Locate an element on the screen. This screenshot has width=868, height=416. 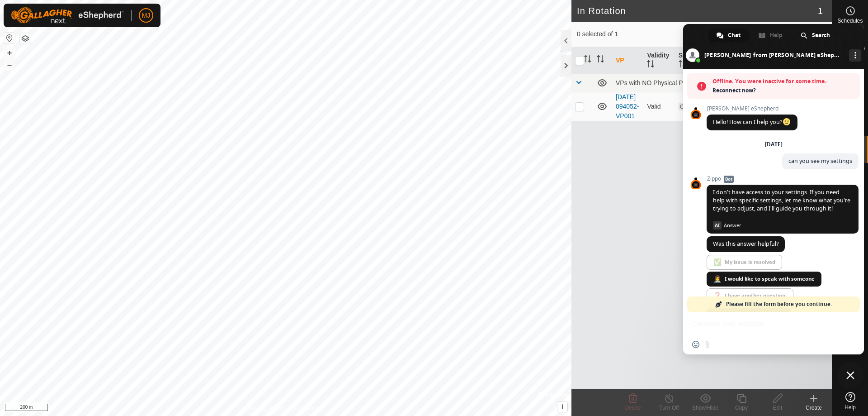
th: Status is located at coordinates (691, 60).